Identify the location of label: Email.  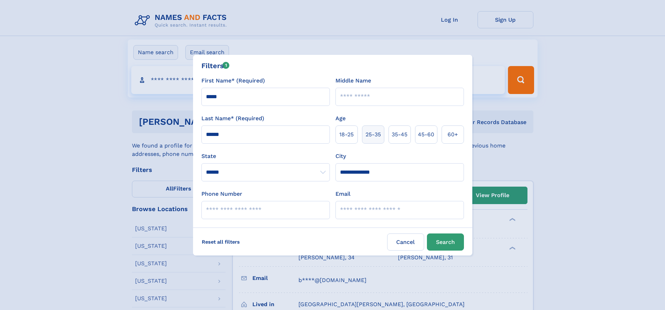
(343, 194).